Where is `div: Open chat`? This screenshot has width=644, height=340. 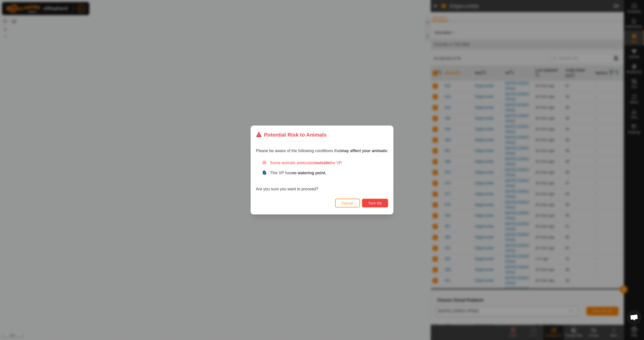
div: Open chat is located at coordinates (634, 317).